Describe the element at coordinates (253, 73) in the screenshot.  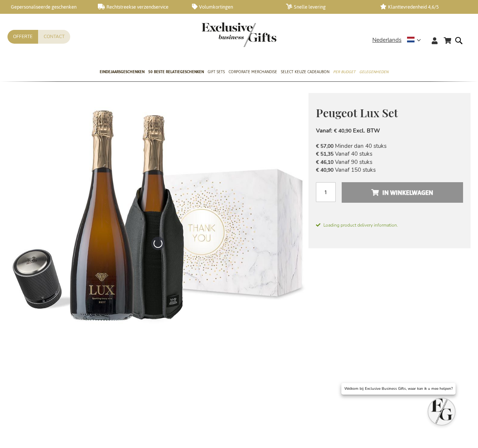
I see `a: Corporate Merchandise` at that location.